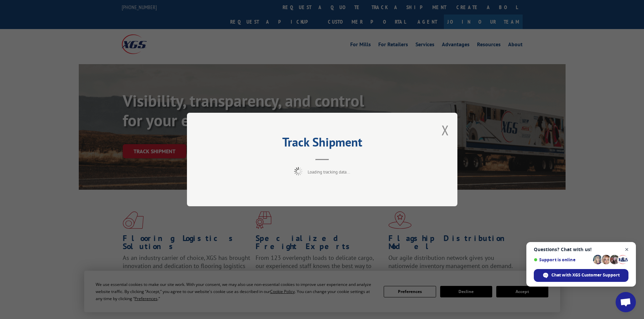  What do you see at coordinates (329, 172) in the screenshot?
I see `span: Loading tracking data...` at bounding box center [329, 172].